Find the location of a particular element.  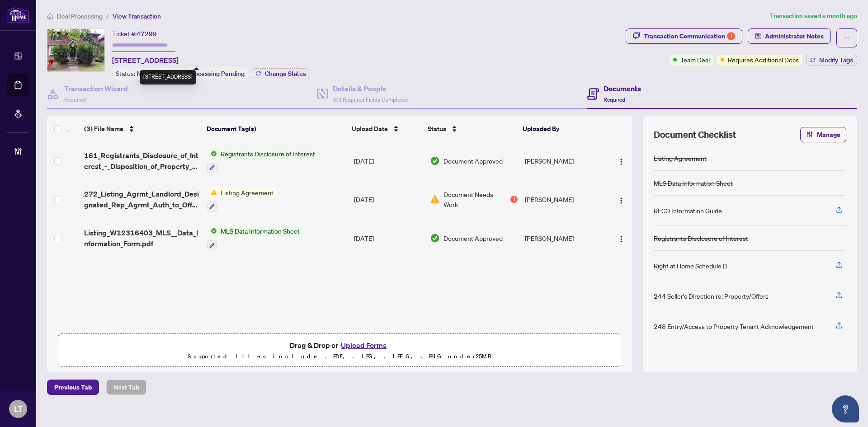

span: Change Status is located at coordinates (286, 74).